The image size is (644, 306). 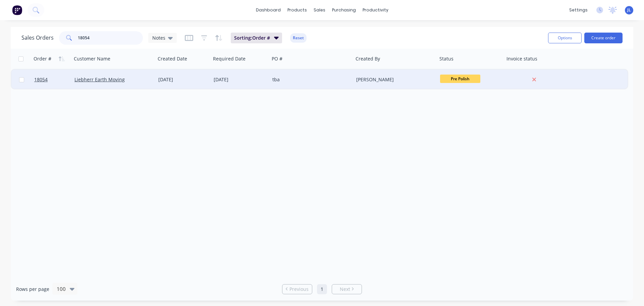 What do you see at coordinates (322, 289) in the screenshot?
I see `a: Page 1 is your current page` at bounding box center [322, 289].